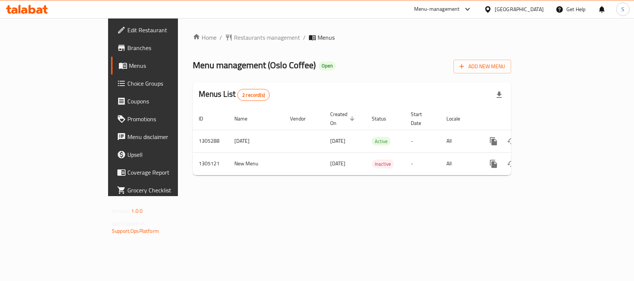 This screenshot has height=281, width=634. What do you see at coordinates (167, 119) in the screenshot?
I see `span: Promotions` at bounding box center [167, 119].